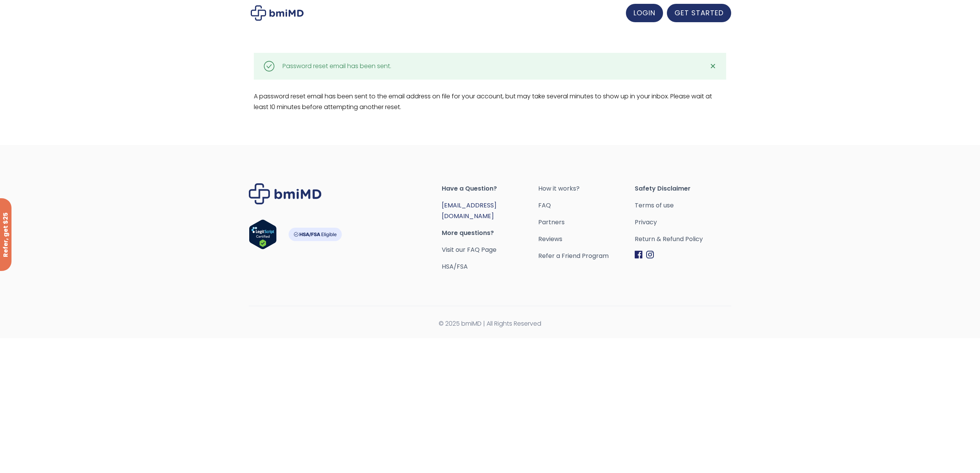 The image size is (980, 473). I want to click on span: GET STARTED, so click(699, 12).